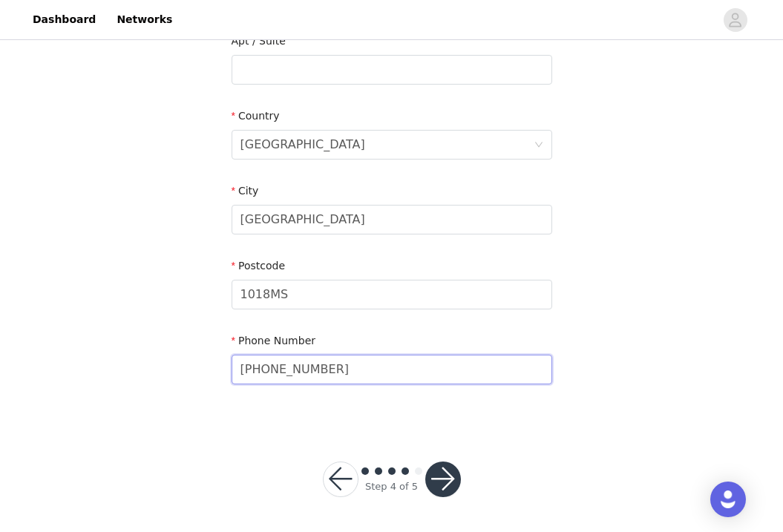 The image size is (783, 532). Describe the element at coordinates (538, 145) in the screenshot. I see `i: icon: down` at that location.